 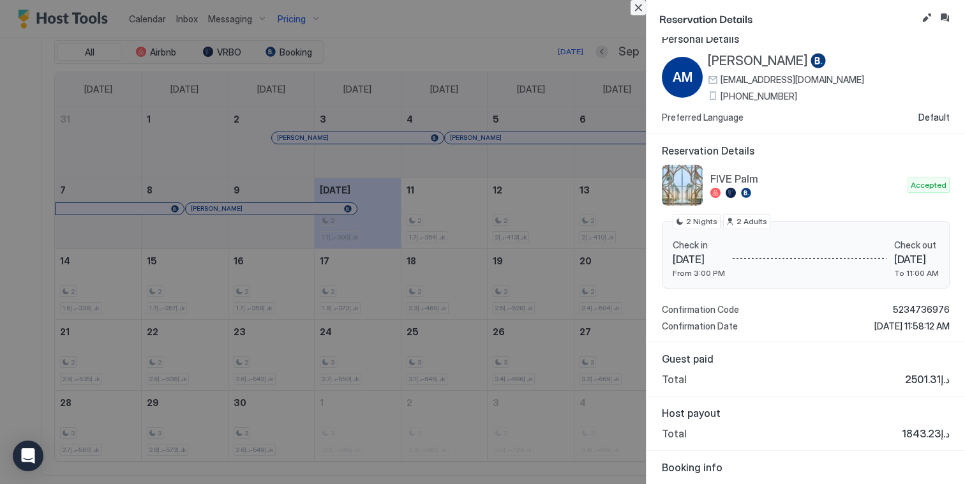 What do you see at coordinates (927, 379) in the screenshot?
I see `span: د.إ2501.31` at bounding box center [927, 379].